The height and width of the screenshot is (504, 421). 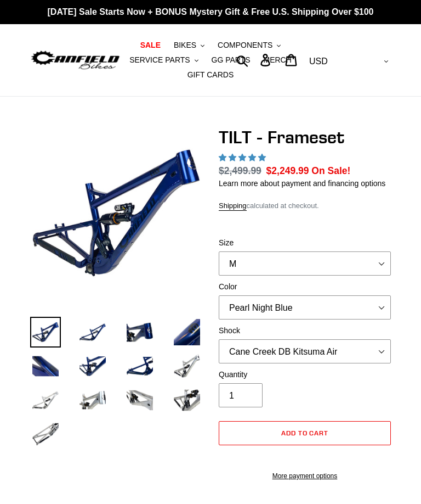 What do you see at coordinates (75, 60) in the screenshot?
I see `img: Canfield Bikes` at bounding box center [75, 60].